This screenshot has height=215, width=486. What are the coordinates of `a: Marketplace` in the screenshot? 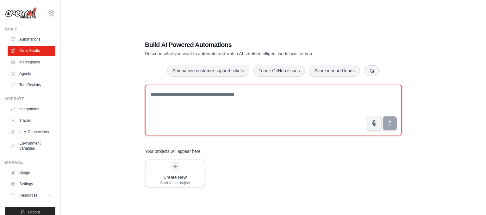 It's located at (31, 62).